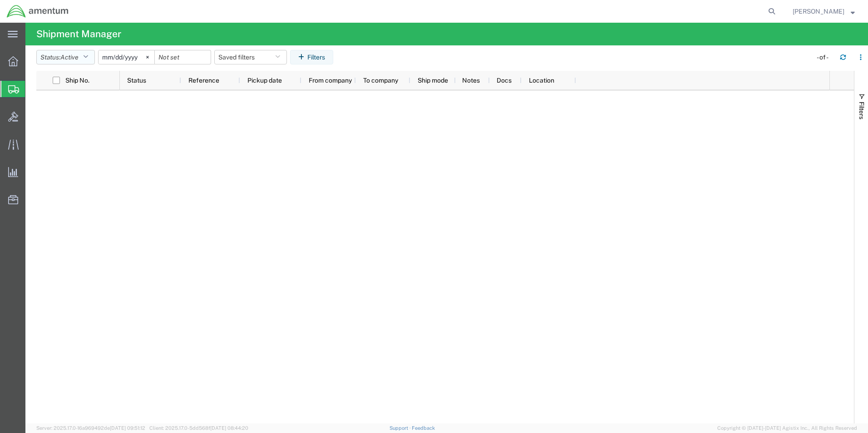 The image size is (868, 433). I want to click on span: Server: 2025.17.0-16a969492de, so click(91, 428).